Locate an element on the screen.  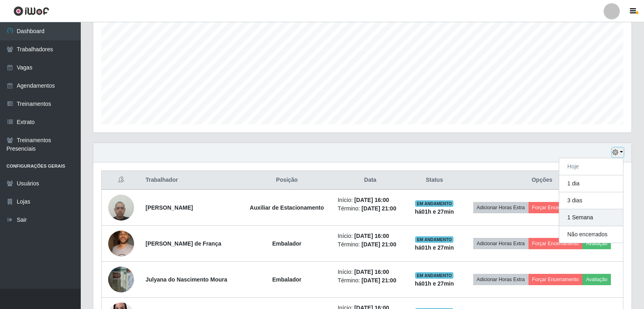
strong: Julyana do Nascimento Moura is located at coordinates (186, 279).